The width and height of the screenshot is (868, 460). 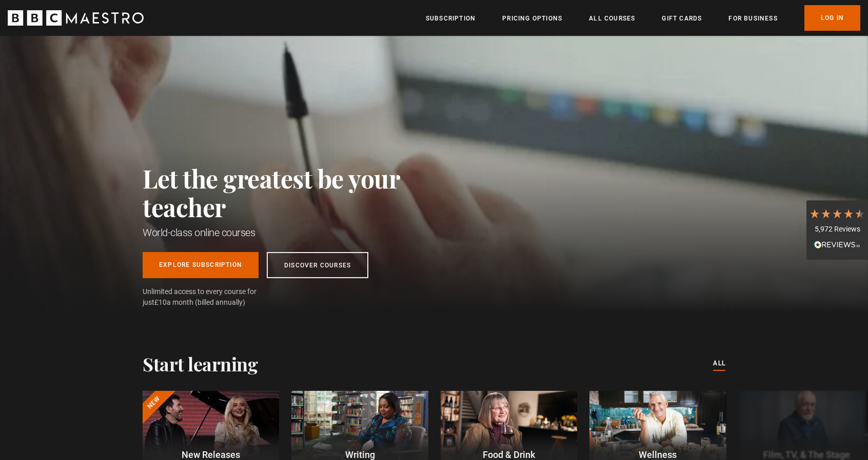 What do you see at coordinates (212, 297) in the screenshot?
I see `span: Unlimited access to every course for just a month (billed annually)` at bounding box center [212, 297].